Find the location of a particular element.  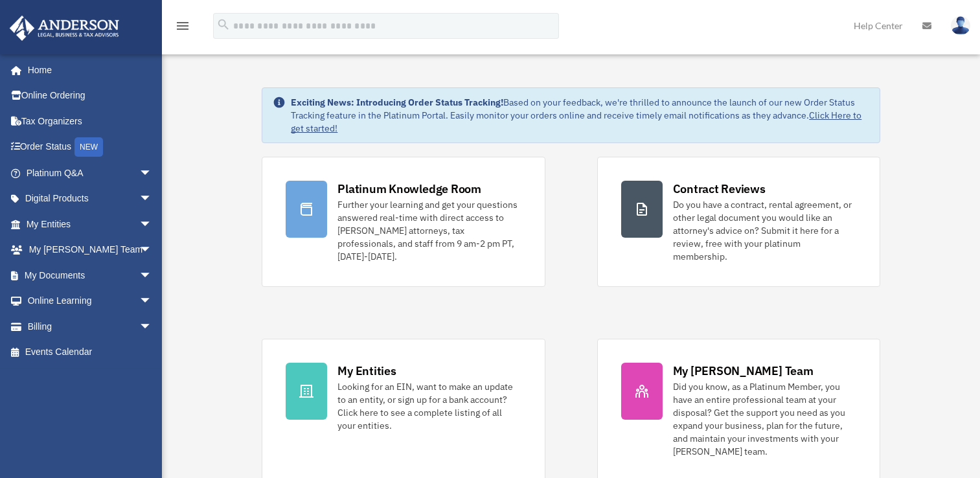

a: My Entitiesarrow_drop_down is located at coordinates (90, 224).